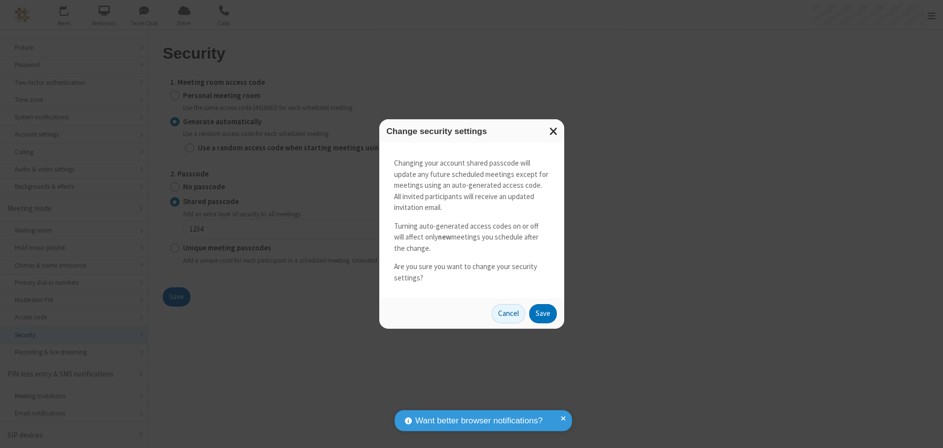 The width and height of the screenshot is (943, 448). What do you see at coordinates (479, 421) in the screenshot?
I see `span: Want better browser notifications?` at bounding box center [479, 421].